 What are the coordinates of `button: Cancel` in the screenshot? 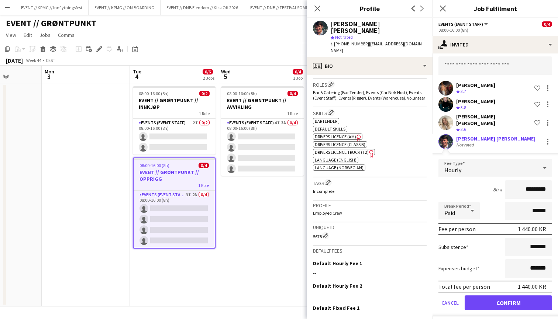 It's located at (450, 303).